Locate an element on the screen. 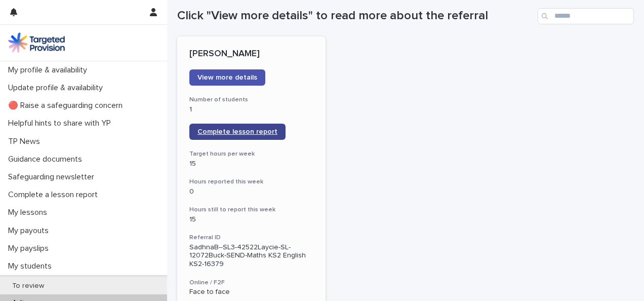 This screenshot has width=644, height=301. h3: Hours reported this week is located at coordinates (251, 182).